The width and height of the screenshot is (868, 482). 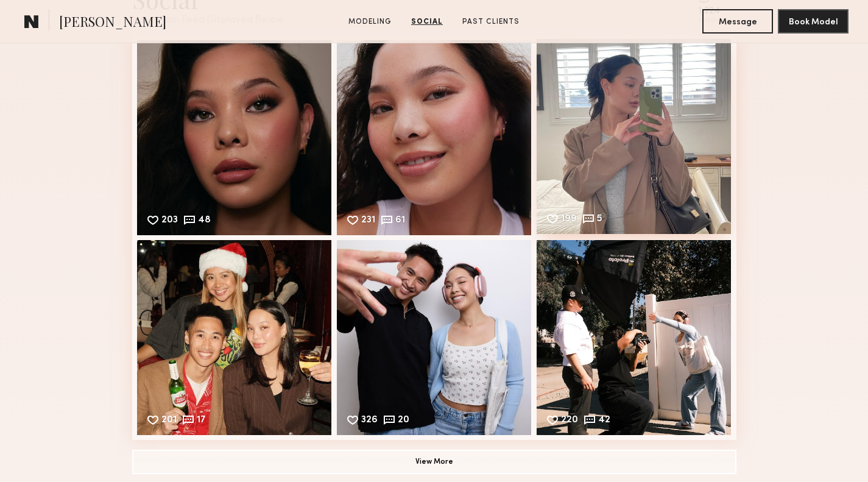 I want to click on div: 326, so click(x=369, y=421).